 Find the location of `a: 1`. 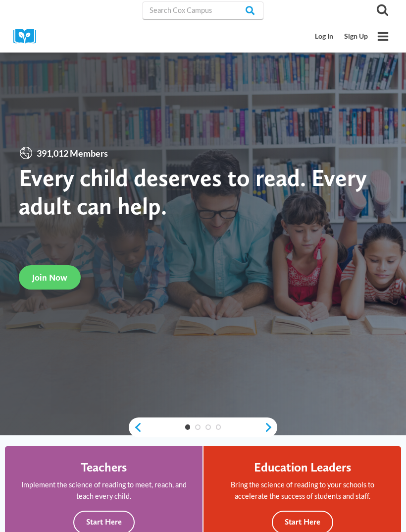

a: 1 is located at coordinates (187, 427).